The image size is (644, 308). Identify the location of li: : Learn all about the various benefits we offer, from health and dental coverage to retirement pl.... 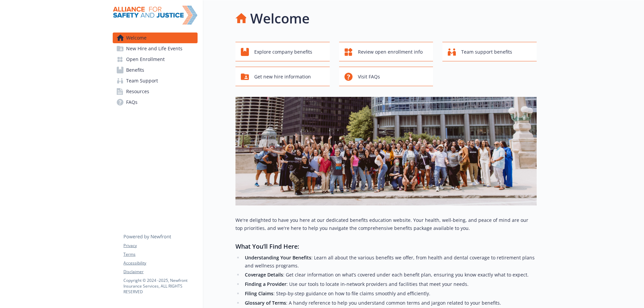
(390, 262).